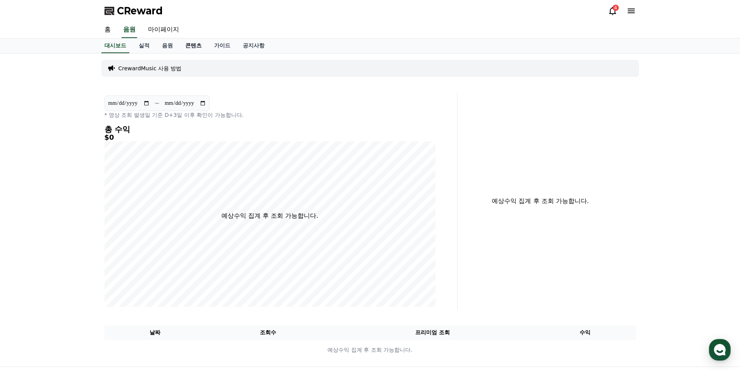 The width and height of the screenshot is (740, 370). I want to click on th: 조회수, so click(268, 333).